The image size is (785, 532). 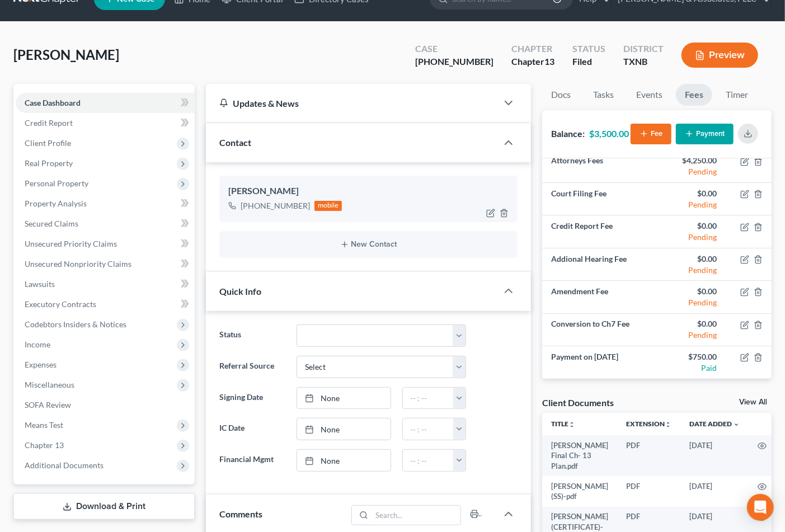 I want to click on div: District, so click(x=644, y=49).